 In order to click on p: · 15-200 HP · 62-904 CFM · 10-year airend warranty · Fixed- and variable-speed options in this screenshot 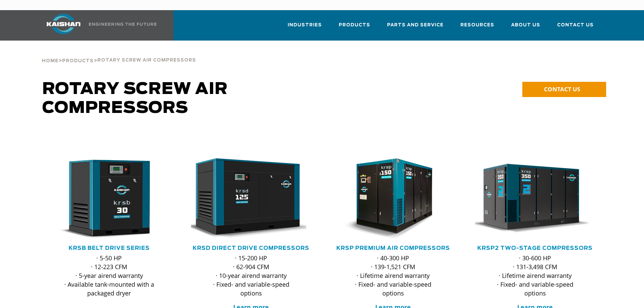, I will do `click(251, 275)`.